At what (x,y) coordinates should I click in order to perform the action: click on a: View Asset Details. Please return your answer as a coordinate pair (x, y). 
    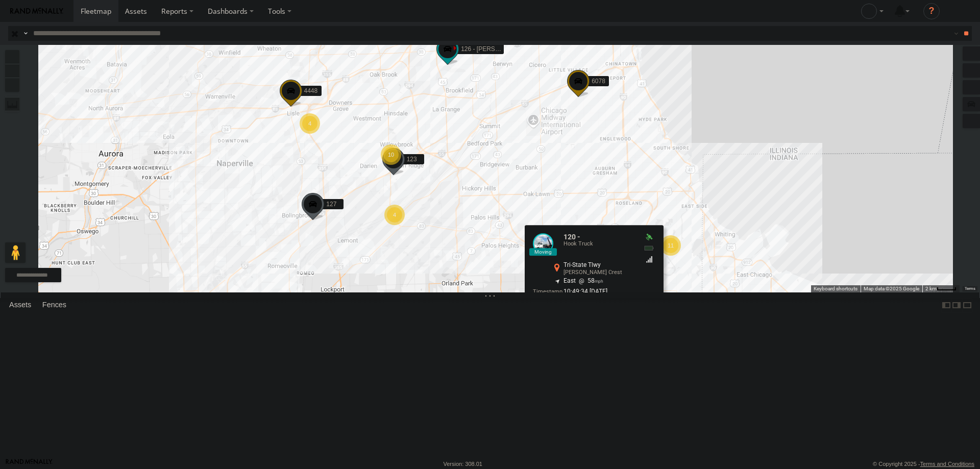
    Looking at the image, I should click on (543, 244).